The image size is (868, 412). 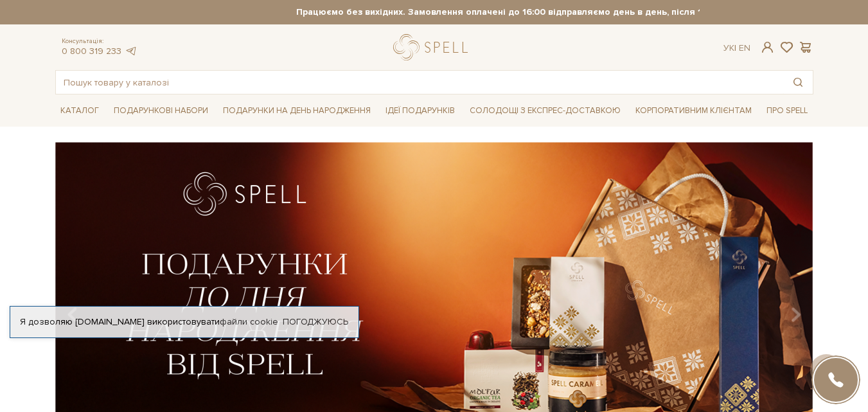 What do you see at coordinates (91, 51) in the screenshot?
I see `a: 0 800 319 233` at bounding box center [91, 51].